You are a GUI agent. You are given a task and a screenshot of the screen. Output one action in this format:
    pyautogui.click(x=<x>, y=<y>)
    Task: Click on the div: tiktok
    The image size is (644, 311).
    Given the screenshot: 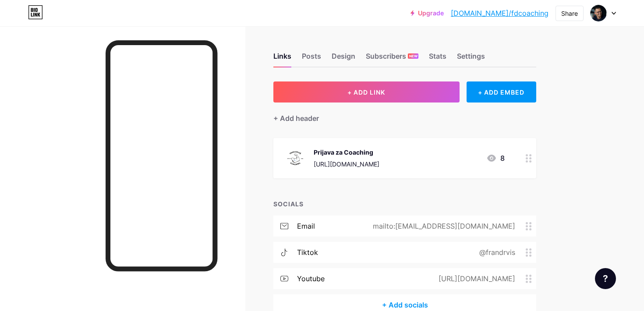 What is the action you would take?
    pyautogui.click(x=308, y=252)
    